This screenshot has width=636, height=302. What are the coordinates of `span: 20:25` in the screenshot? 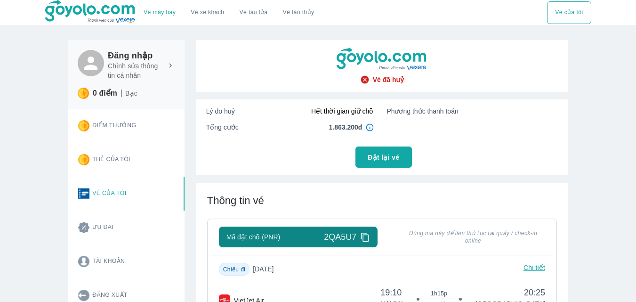 It's located at (511, 293).